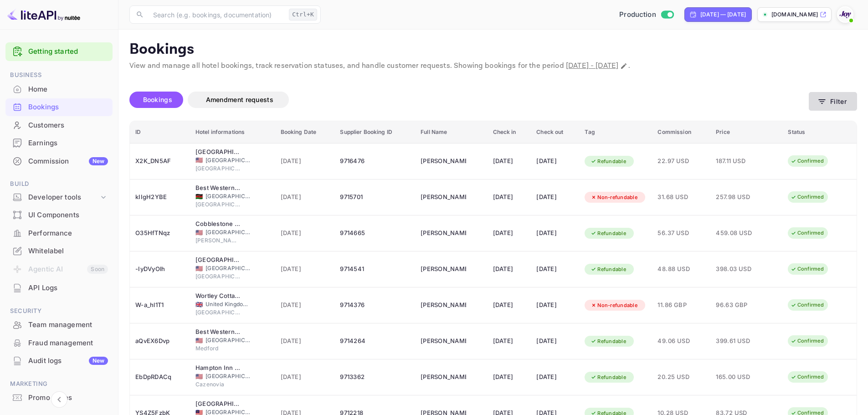 The height and width of the screenshot is (415, 868). I want to click on div: Team management, so click(59, 324).